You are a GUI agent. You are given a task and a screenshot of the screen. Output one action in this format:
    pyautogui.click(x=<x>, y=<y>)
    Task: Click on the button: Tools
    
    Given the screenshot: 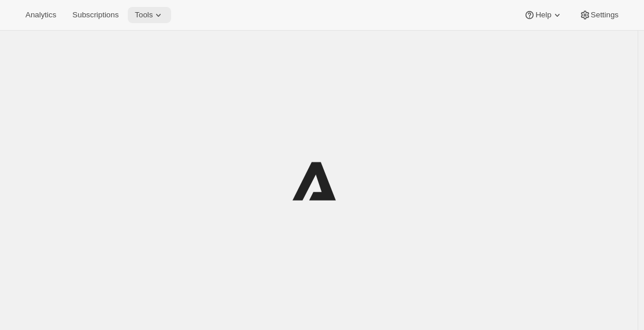 What is the action you would take?
    pyautogui.click(x=149, y=15)
    